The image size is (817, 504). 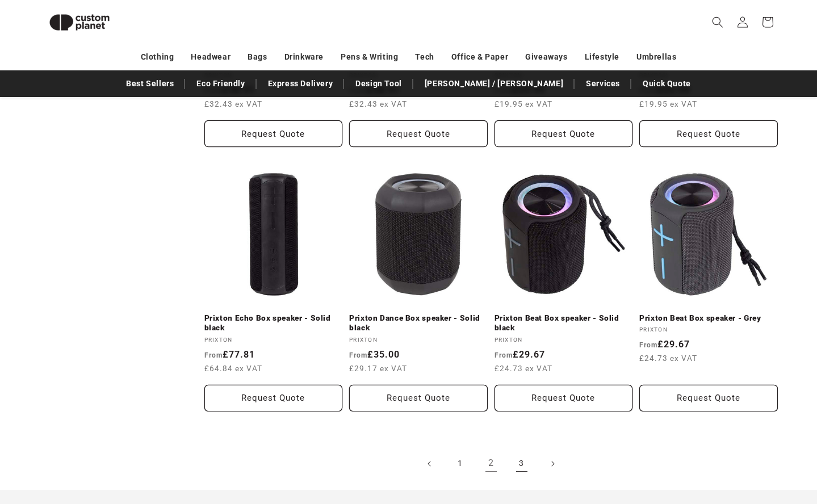 I want to click on a: Page 3, so click(x=522, y=463).